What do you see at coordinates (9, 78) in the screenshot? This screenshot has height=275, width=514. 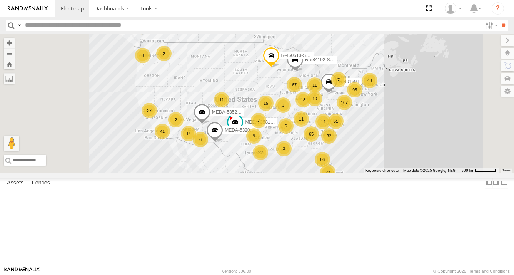 I see `label: Measure` at bounding box center [9, 78].